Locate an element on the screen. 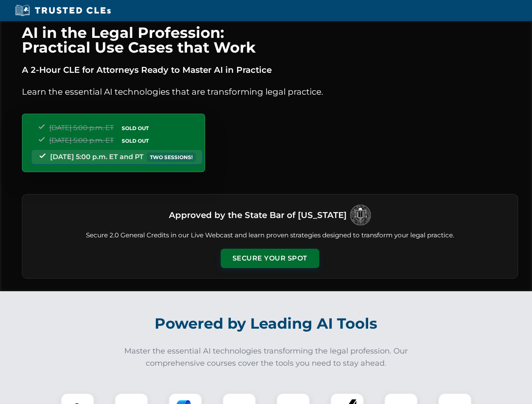 The image size is (532, 404). img: Trusted CLEs is located at coordinates (63, 10).